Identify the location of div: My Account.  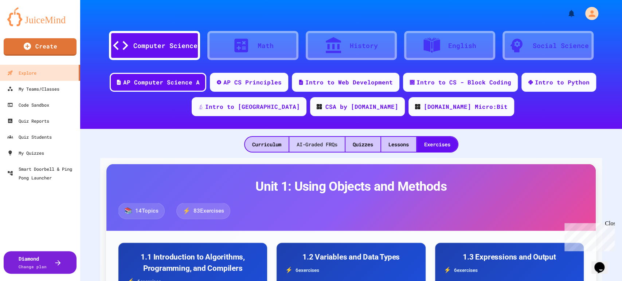
(589, 13).